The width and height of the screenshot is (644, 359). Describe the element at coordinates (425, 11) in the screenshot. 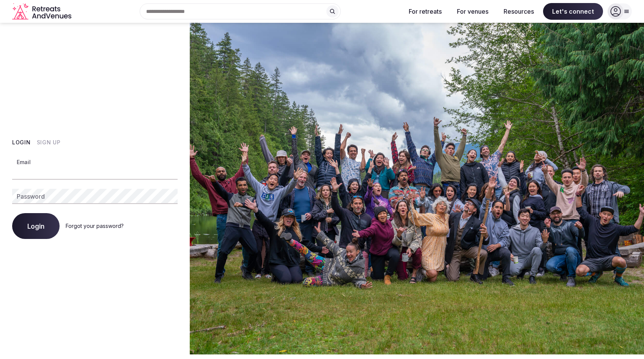

I see `button: For retreats` at that location.